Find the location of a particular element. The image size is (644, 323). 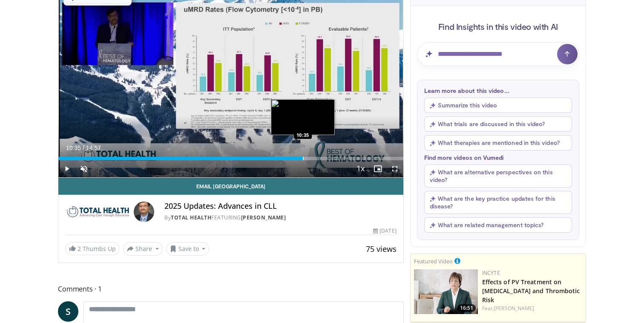

img: d87faa72-4e92-4a7a-bc57-4b4514b4505e.png.150x105_q85_crop-smart_upscale.png is located at coordinates (446, 292).